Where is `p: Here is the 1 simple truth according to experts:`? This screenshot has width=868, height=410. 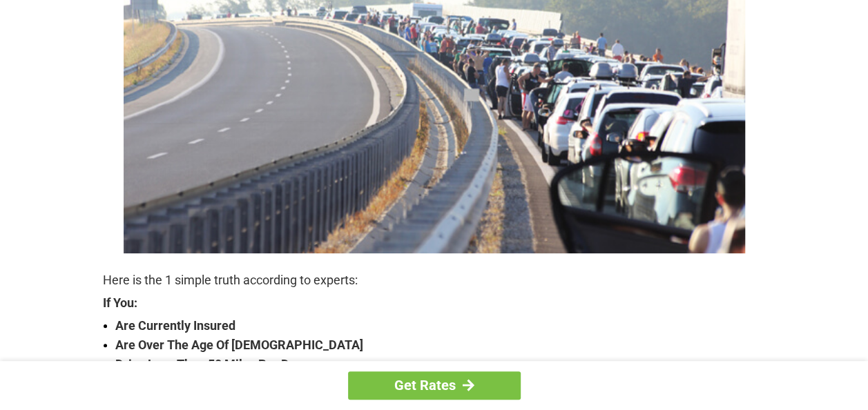
p: Here is the 1 simple truth according to experts: is located at coordinates (434, 281).